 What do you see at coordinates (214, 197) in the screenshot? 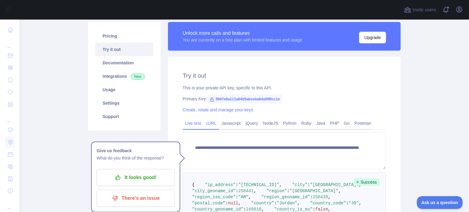
I see `span: "region_iso_code"` at bounding box center [214, 197].